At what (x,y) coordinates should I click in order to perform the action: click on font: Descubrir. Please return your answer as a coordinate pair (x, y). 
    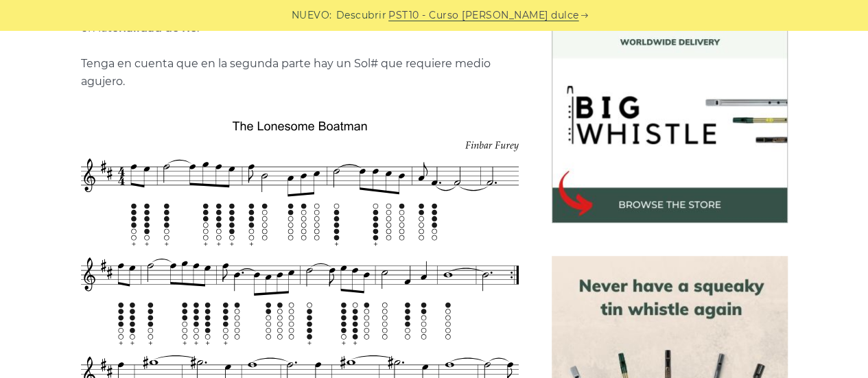
    Looking at the image, I should click on (362, 15).